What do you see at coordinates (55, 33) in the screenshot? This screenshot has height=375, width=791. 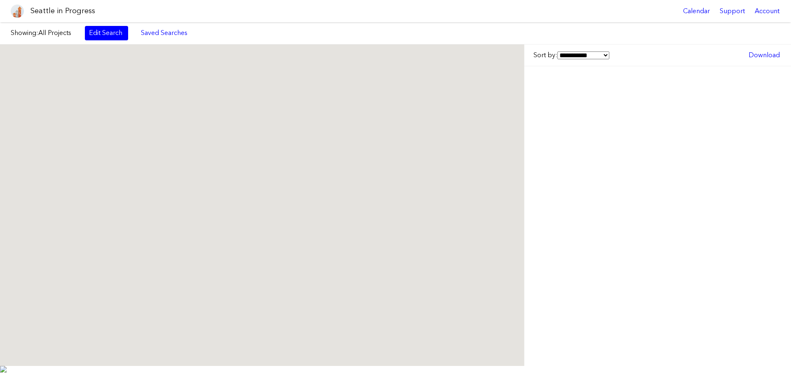 I see `span: All Projects` at bounding box center [55, 33].